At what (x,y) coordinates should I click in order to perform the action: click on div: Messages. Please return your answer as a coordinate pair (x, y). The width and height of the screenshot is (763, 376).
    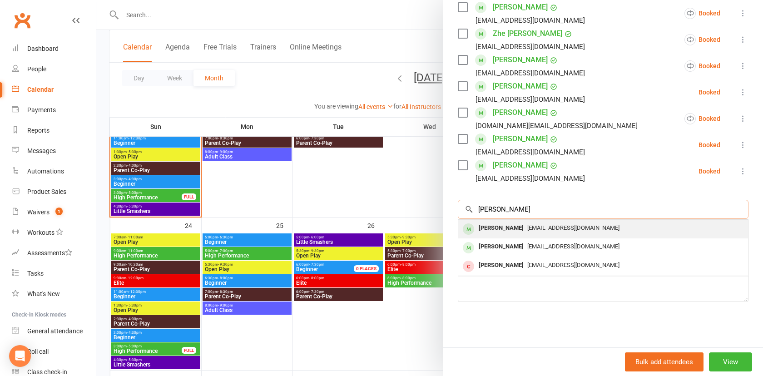
    Looking at the image, I should click on (41, 151).